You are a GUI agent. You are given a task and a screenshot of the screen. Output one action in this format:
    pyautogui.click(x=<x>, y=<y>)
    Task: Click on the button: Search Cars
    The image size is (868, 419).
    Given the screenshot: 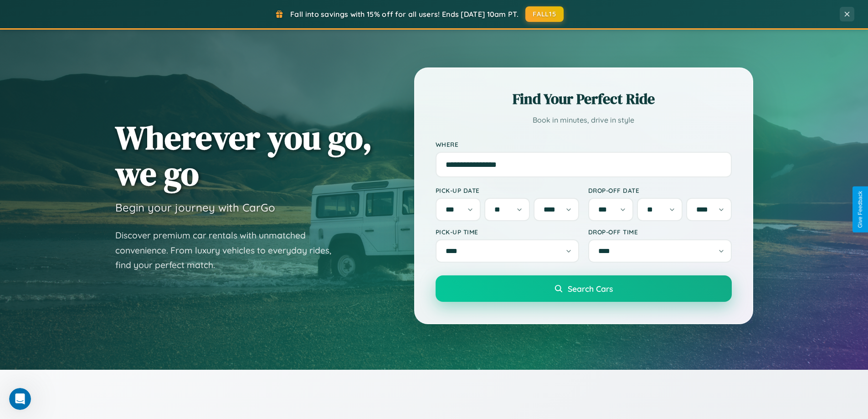 What is the action you would take?
    pyautogui.click(x=584, y=289)
    